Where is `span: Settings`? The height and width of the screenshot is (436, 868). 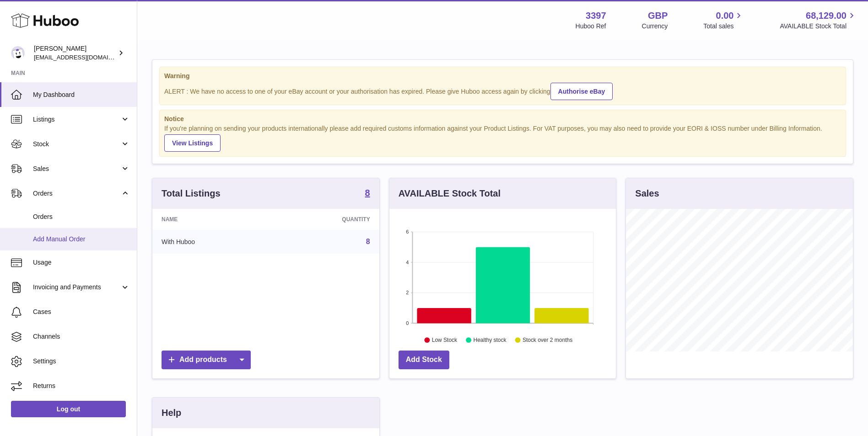 span: Settings is located at coordinates (81, 361).